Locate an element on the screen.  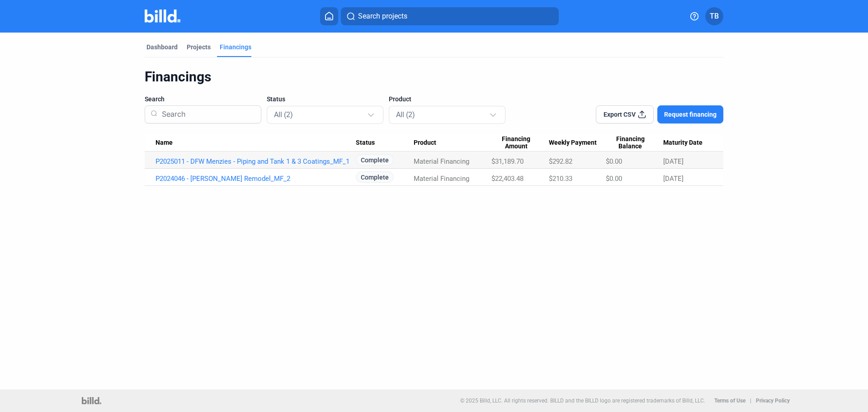
span: Maturity Date is located at coordinates (683, 143).